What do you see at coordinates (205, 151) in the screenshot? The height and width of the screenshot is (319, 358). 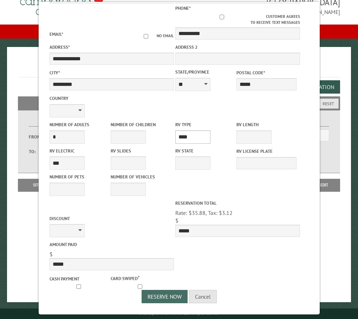 I see `label: RV State` at bounding box center [205, 151].